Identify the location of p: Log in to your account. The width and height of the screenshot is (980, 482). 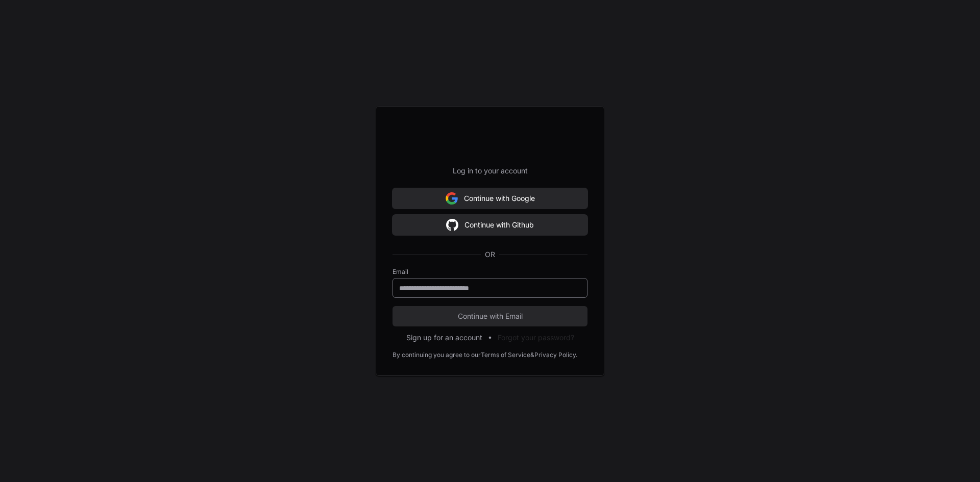
(490, 171).